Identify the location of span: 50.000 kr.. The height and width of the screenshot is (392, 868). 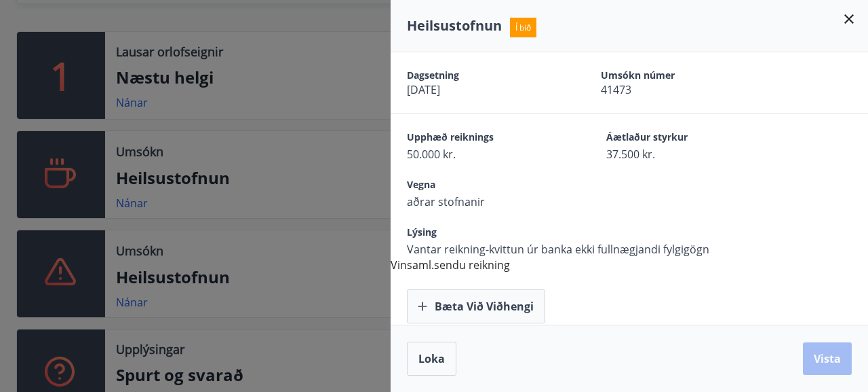
(483, 154).